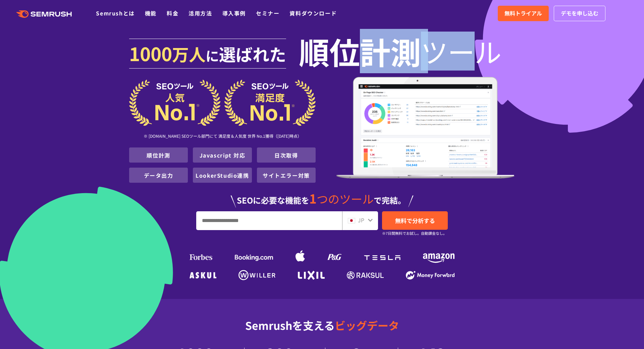  I want to click on input: URL、キーワードを入力してください, so click(269, 221).